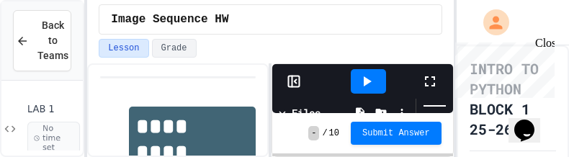 Image resolution: width=569 pixels, height=157 pixels. Describe the element at coordinates (53, 40) in the screenshot. I see `span: Back to Teams` at that location.